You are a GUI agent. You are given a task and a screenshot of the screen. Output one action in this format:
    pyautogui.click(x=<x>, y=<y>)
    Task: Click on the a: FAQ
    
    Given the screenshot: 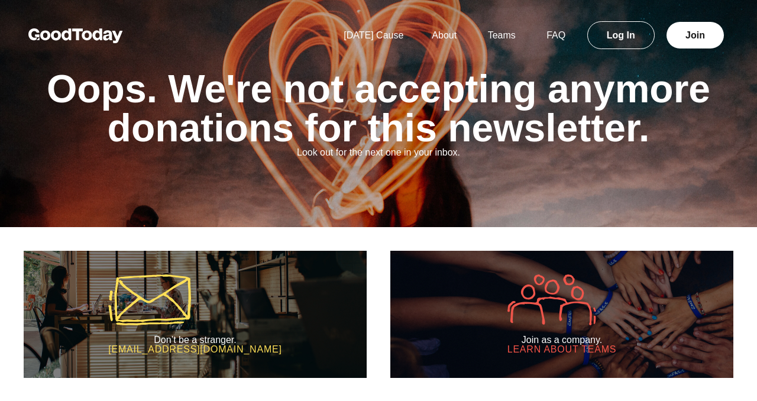 What is the action you would take?
    pyautogui.click(x=556, y=35)
    